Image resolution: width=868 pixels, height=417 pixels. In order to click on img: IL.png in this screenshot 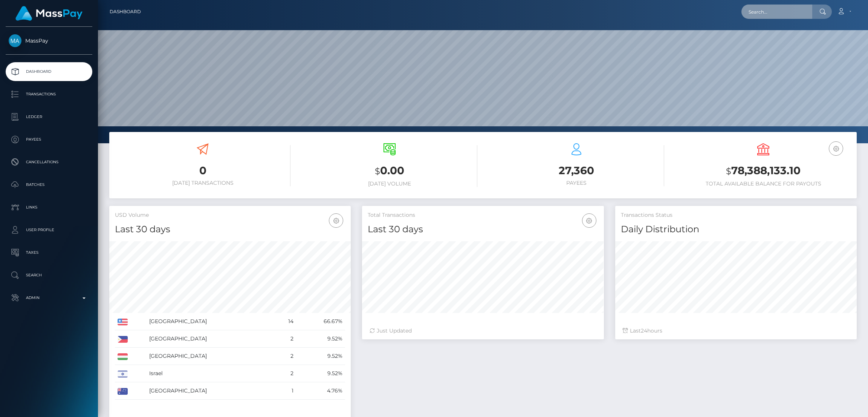, I will do `click(122, 374)`.